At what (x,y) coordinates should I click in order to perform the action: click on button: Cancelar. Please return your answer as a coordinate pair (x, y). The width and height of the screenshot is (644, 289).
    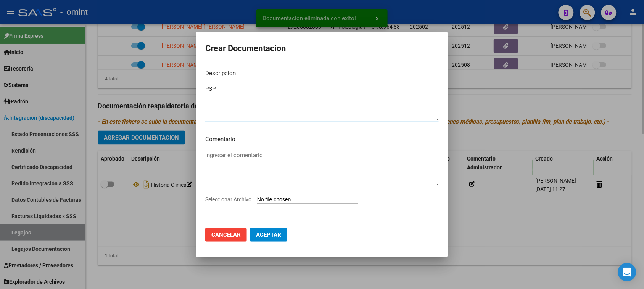
    Looking at the image, I should click on (226, 235).